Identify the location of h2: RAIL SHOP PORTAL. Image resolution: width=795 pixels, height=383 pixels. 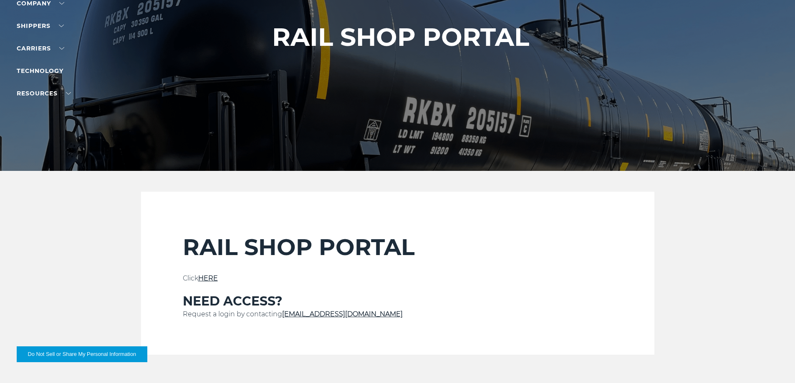
(398, 247).